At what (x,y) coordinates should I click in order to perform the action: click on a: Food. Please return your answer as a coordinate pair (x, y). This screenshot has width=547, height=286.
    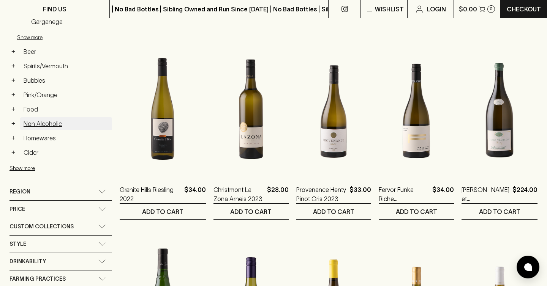
    Looking at the image, I should click on (66, 109).